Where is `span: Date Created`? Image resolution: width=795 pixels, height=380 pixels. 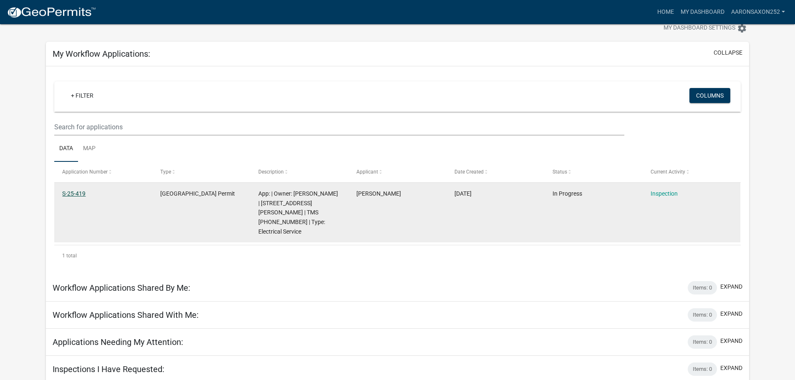 span: Date Created is located at coordinates (469, 172).